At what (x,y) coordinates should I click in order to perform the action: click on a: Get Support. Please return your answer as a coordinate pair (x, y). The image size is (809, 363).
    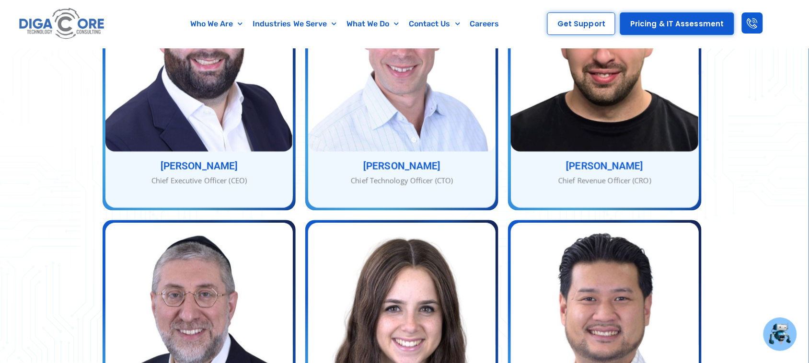
    Looking at the image, I should click on (582, 23).